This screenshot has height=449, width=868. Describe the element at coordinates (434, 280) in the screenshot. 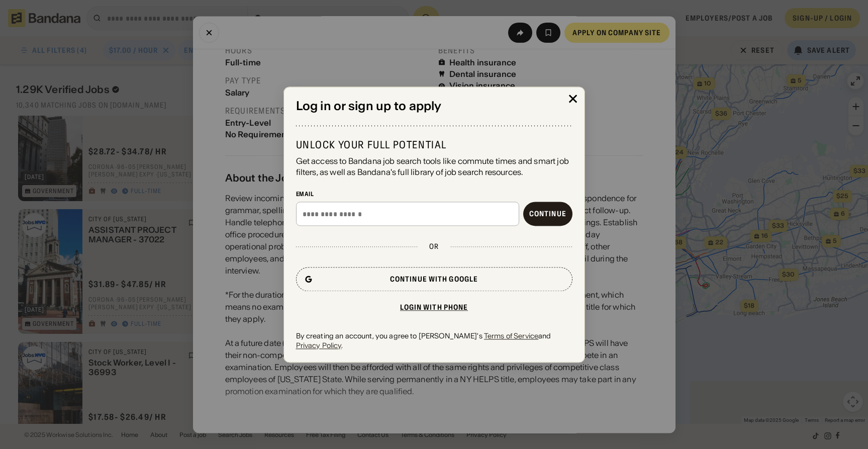

I see `div: Continue with Google` at that location.